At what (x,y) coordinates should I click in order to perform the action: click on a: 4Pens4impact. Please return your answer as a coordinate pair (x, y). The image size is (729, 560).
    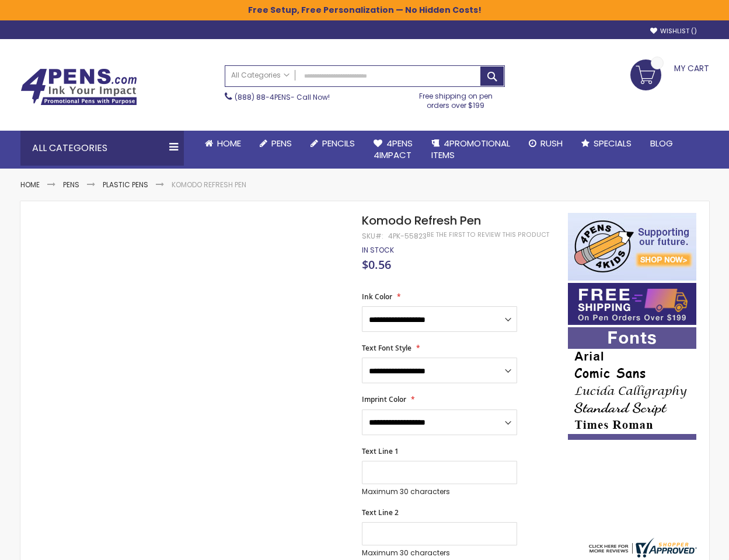
    Looking at the image, I should click on (393, 149).